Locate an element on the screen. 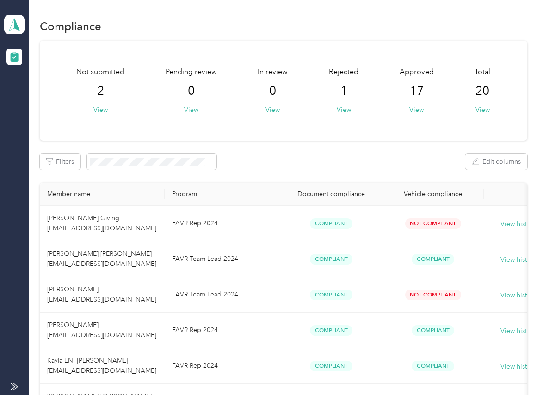 The height and width of the screenshot is (395, 543). span: 1 is located at coordinates (343, 91).